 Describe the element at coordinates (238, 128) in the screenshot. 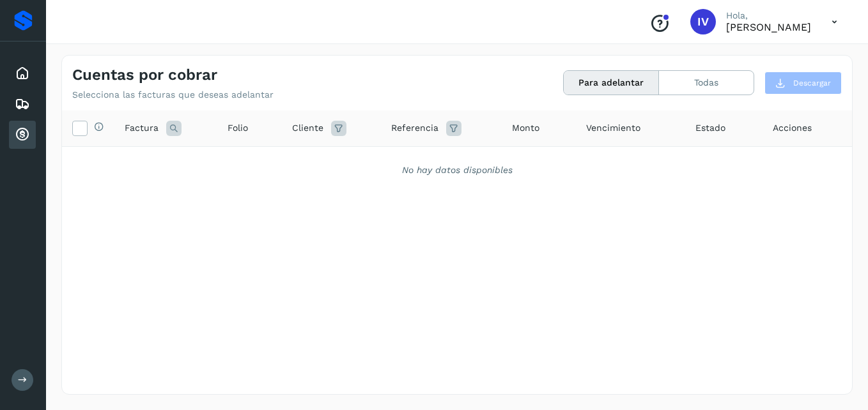

I see `span: Folio` at that location.